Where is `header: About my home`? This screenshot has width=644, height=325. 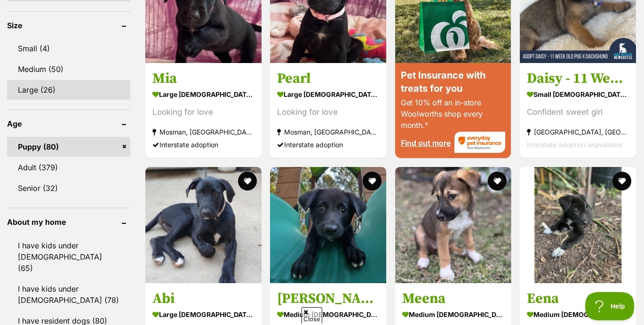 header: About my home is located at coordinates (69, 222).